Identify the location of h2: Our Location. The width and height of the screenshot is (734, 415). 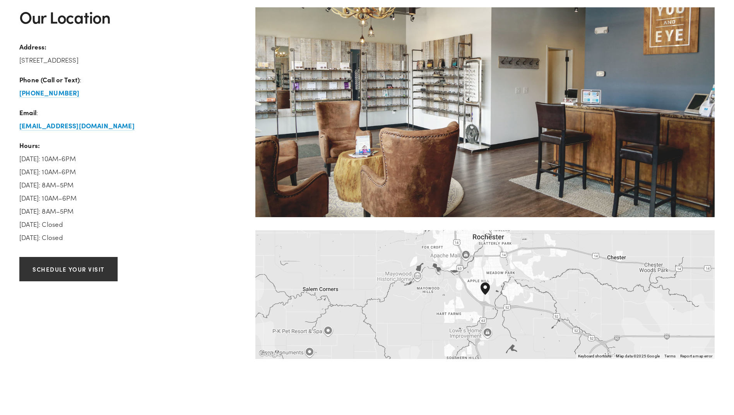
(131, 17).